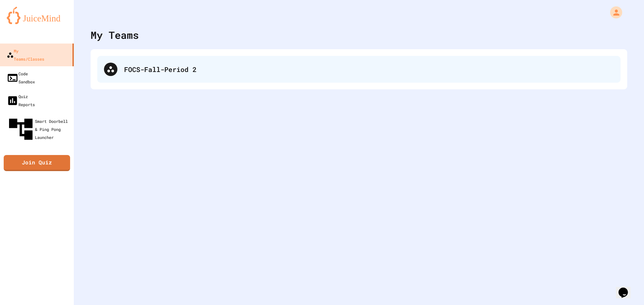 This screenshot has width=644, height=305. What do you see at coordinates (25, 55) in the screenshot?
I see `div: My Teams/Classes` at bounding box center [25, 55].